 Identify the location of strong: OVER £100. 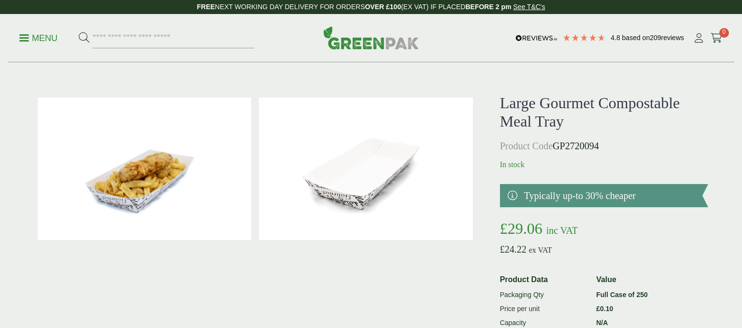
(383, 7).